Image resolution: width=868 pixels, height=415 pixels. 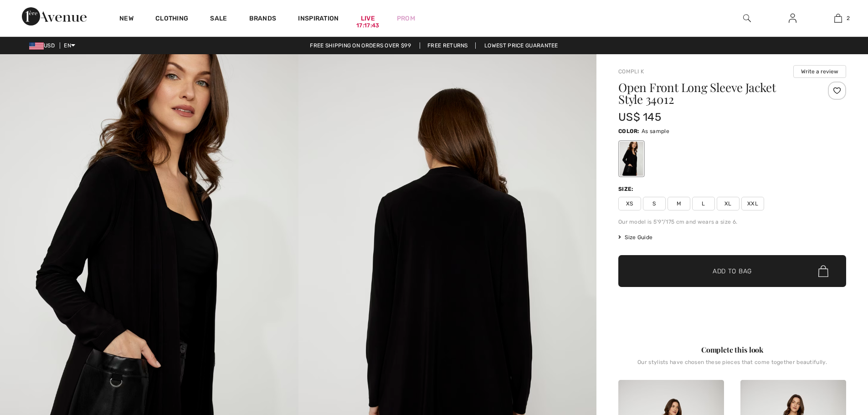 What do you see at coordinates (838, 18) in the screenshot?
I see `img: My Bag` at bounding box center [838, 18].